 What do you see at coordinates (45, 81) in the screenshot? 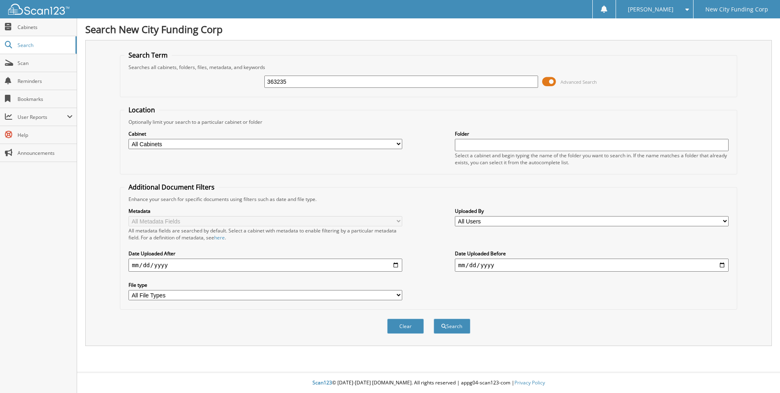
I see `span: Reminders` at bounding box center [45, 81].